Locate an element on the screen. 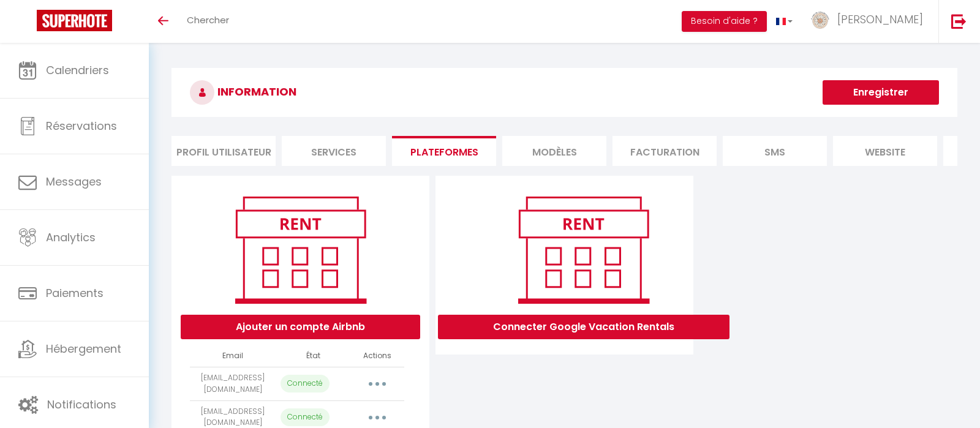 This screenshot has height=428, width=980. span: Réservations is located at coordinates (82, 126).